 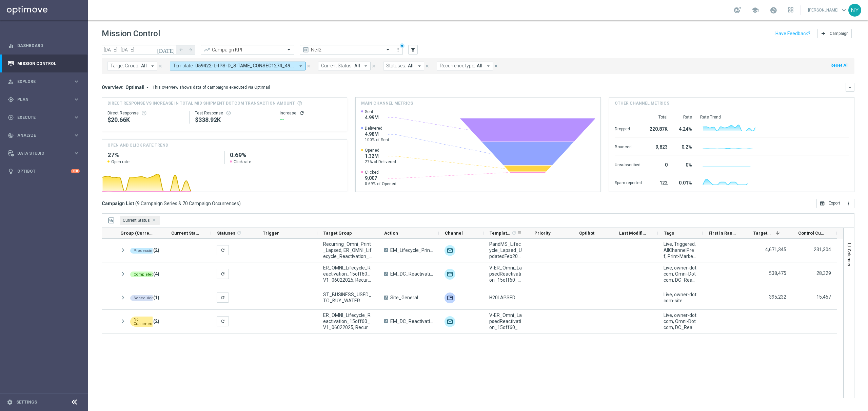 What do you see at coordinates (44, 153) in the screenshot?
I see `div: Data Studio keyboard_arrow_right` at bounding box center [44, 153].